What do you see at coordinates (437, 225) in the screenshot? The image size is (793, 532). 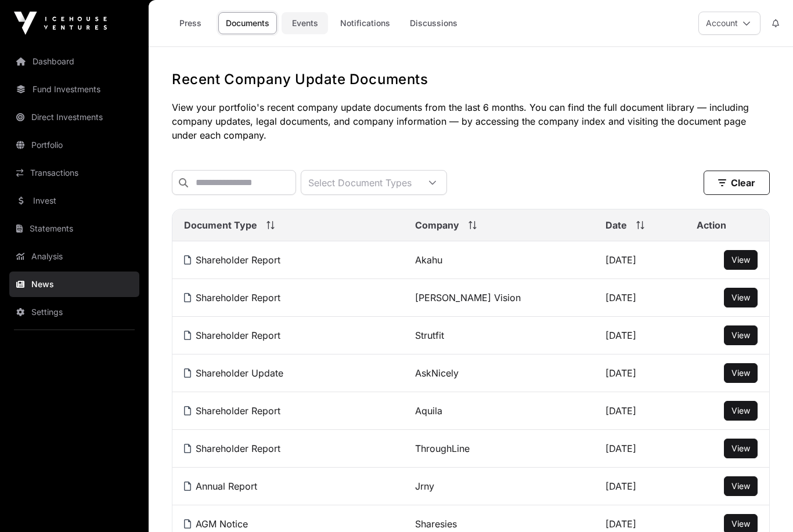 I see `span: Company` at bounding box center [437, 225].